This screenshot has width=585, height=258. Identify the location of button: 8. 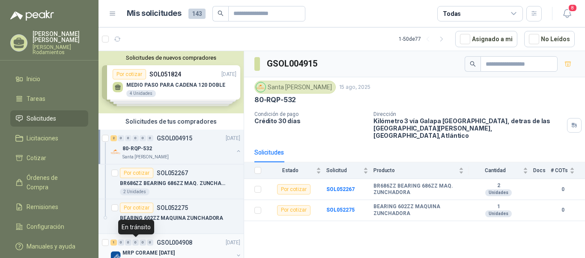
(567, 14).